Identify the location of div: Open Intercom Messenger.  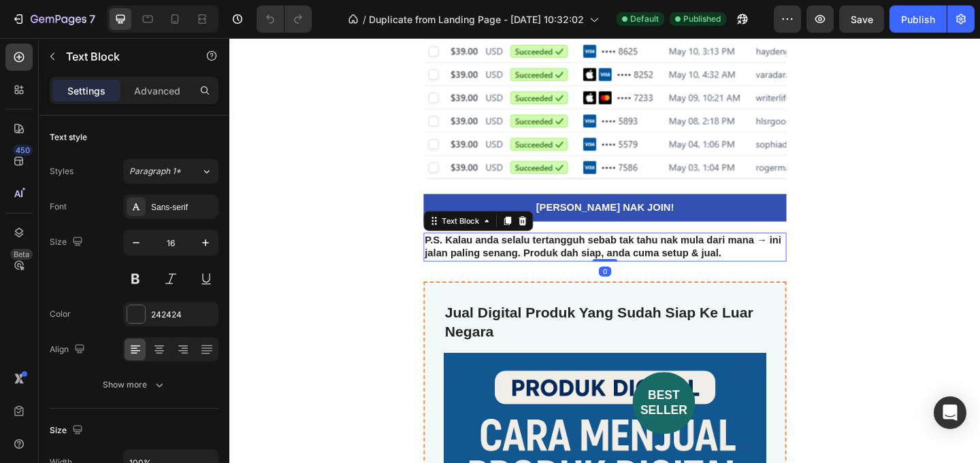
(950, 413).